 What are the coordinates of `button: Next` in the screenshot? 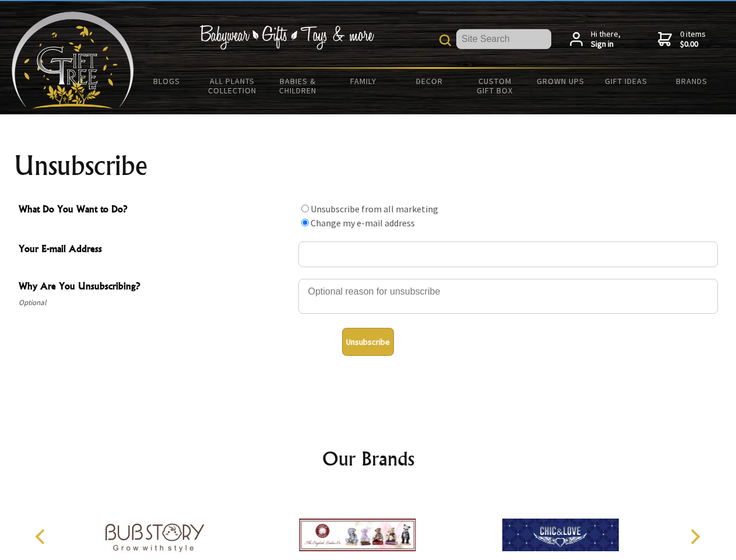 It's located at (695, 537).